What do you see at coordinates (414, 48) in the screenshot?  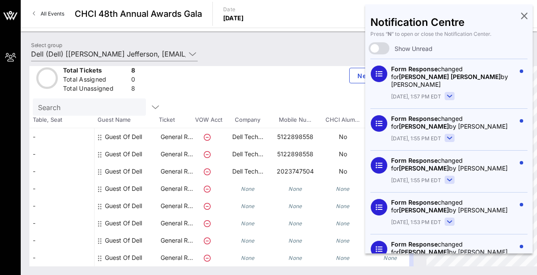 I see `span: Show Unread` at bounding box center [414, 48].